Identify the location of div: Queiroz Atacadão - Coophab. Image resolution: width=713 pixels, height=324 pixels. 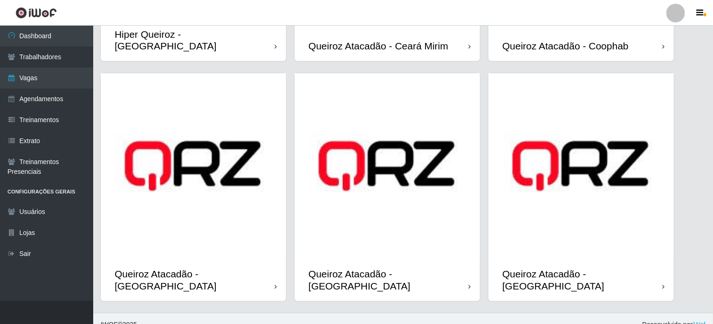
(565, 46).